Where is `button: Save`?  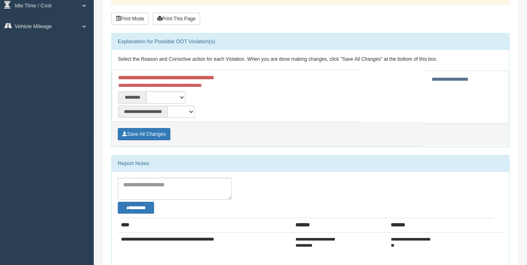
button: Save is located at coordinates (144, 134).